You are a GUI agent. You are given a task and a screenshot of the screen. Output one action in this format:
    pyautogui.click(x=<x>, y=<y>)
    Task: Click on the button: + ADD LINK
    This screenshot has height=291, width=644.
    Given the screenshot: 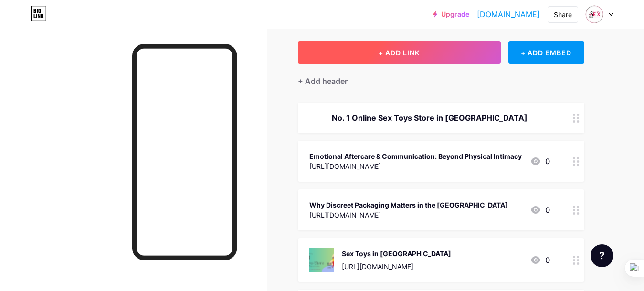 What is the action you would take?
    pyautogui.click(x=399, y=52)
    